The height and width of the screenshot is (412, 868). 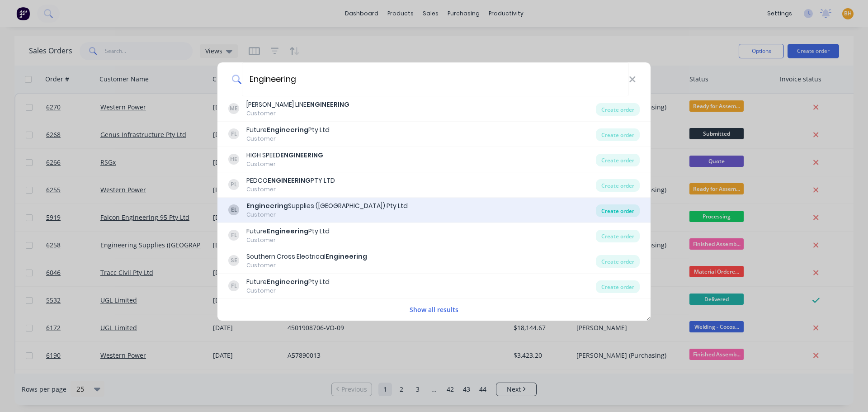 What do you see at coordinates (291, 180) in the screenshot?
I see `div: PEDCO PTY LTD` at bounding box center [291, 180].